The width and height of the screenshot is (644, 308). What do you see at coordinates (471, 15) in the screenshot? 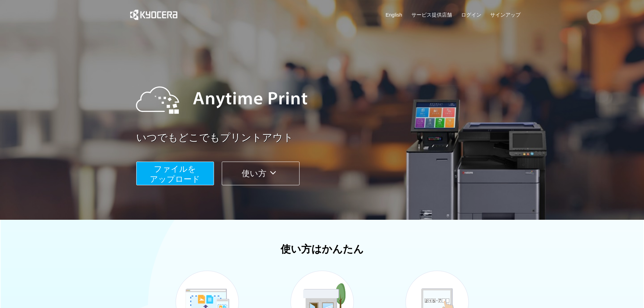
I see `a: ログイン` at bounding box center [471, 15].